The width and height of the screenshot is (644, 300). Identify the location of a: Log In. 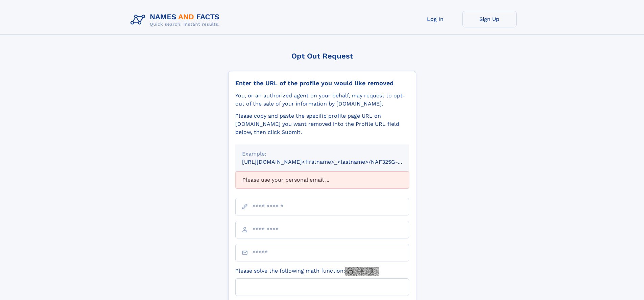
(435, 19).